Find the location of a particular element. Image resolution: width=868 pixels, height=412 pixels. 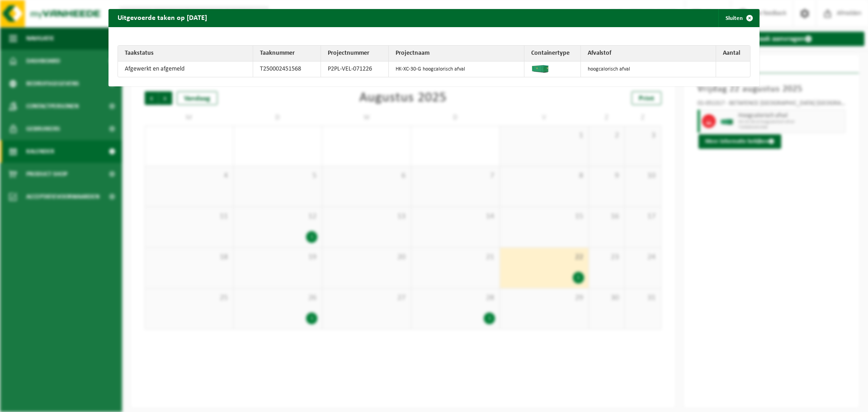

th: Aantal is located at coordinates (733, 54).